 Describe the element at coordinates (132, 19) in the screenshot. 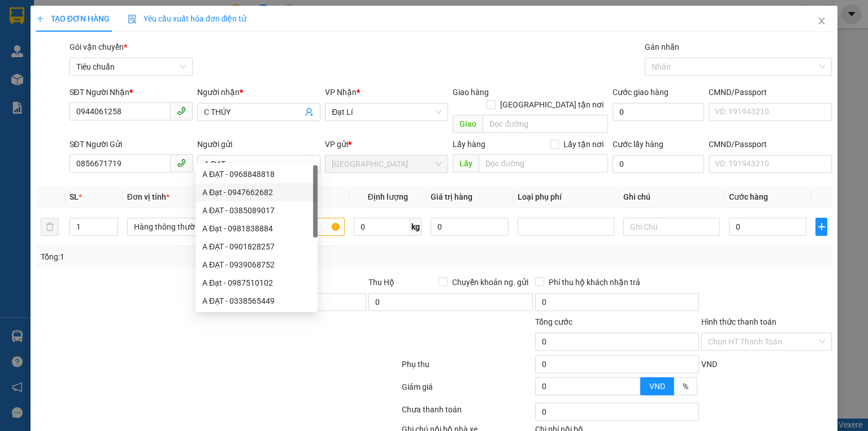

I see `img: icon` at that location.